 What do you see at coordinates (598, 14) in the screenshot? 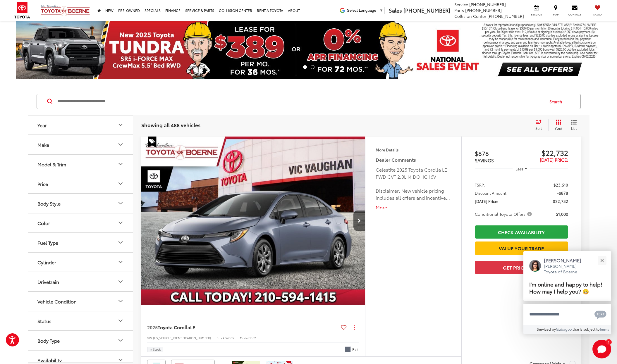
I see `span: Saved` at bounding box center [598, 14].